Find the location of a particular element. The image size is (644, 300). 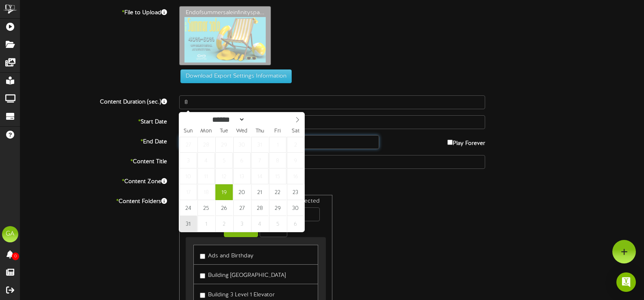

span: August 6, 2025 is located at coordinates (242, 160).